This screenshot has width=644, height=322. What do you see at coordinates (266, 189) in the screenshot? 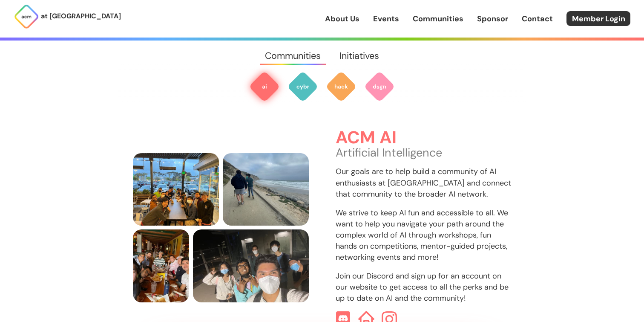
I see `img: three people, one holding a massive water jug, hiking by the sea` at bounding box center [266, 189].